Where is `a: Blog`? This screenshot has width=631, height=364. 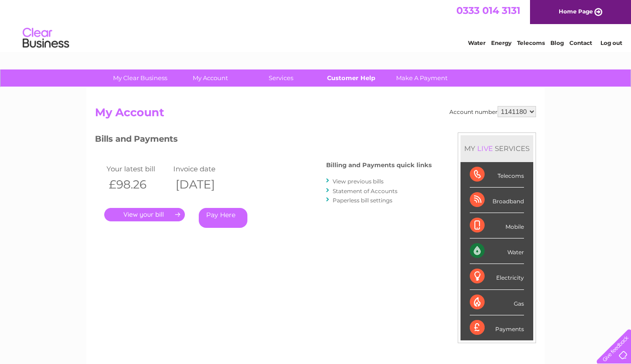 a: Blog is located at coordinates (557, 43).